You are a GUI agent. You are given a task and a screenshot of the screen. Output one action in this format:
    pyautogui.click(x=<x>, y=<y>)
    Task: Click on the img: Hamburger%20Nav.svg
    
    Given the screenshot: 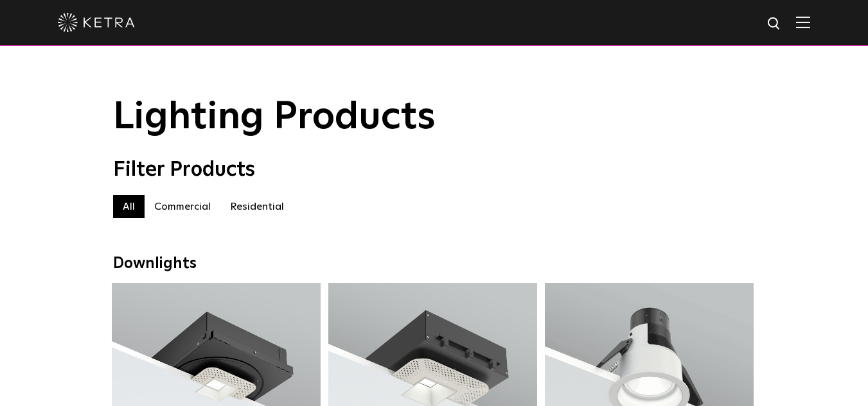 What is the action you would take?
    pyautogui.click(x=803, y=22)
    